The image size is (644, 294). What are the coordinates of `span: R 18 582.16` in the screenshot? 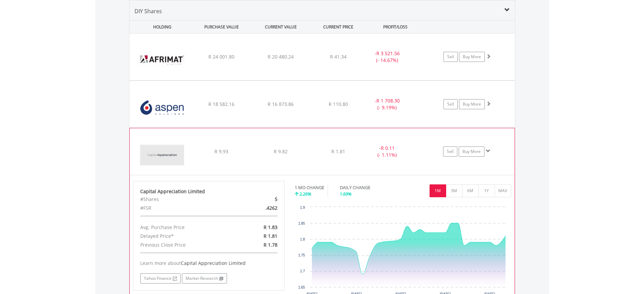 It's located at (221, 104).